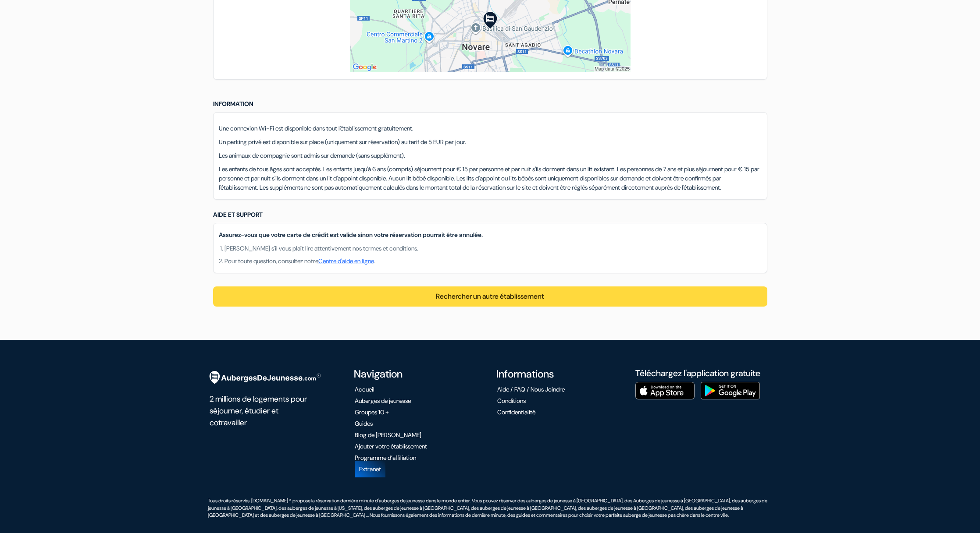 The image size is (980, 533). What do you see at coordinates (511, 401) in the screenshot?
I see `a: Conditions` at bounding box center [511, 401].